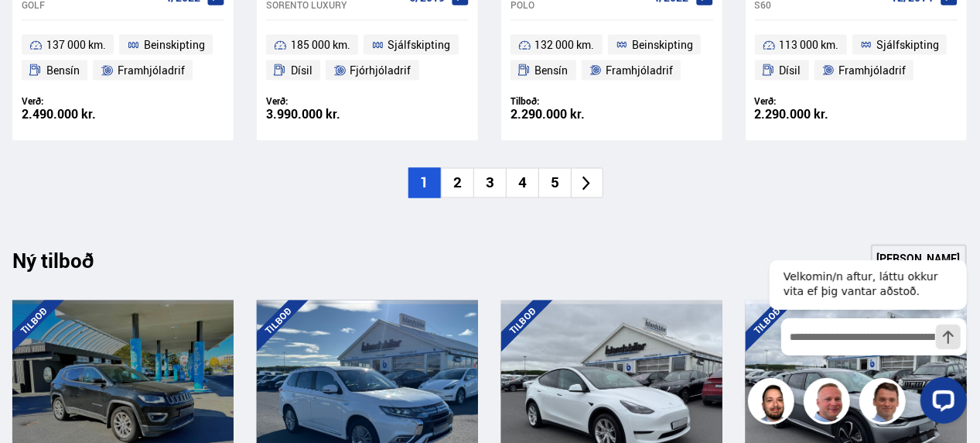 This screenshot has height=443, width=980. I want to click on span: Velkomin/n aftur, láttu okkur vita ef þig vantar aðstoð., so click(104, 51).